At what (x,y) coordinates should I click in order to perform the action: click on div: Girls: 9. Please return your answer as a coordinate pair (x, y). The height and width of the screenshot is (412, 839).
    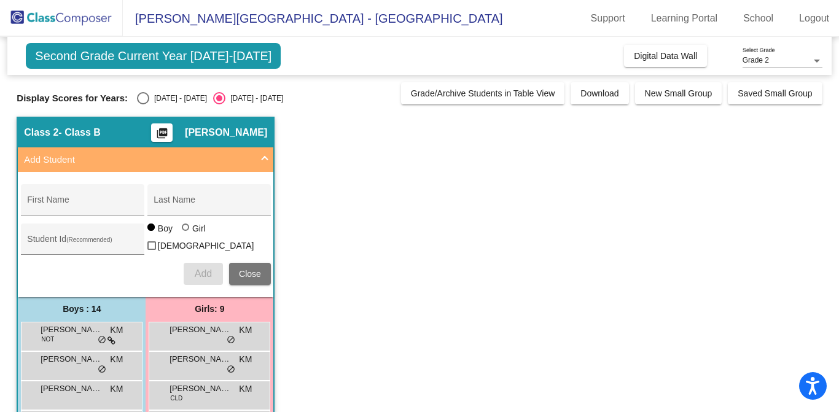
    Looking at the image, I should click on (209, 310).